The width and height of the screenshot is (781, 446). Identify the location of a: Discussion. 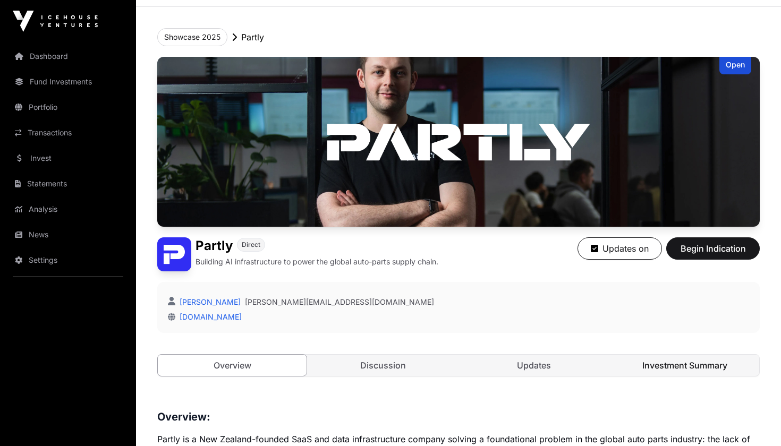
(383, 366).